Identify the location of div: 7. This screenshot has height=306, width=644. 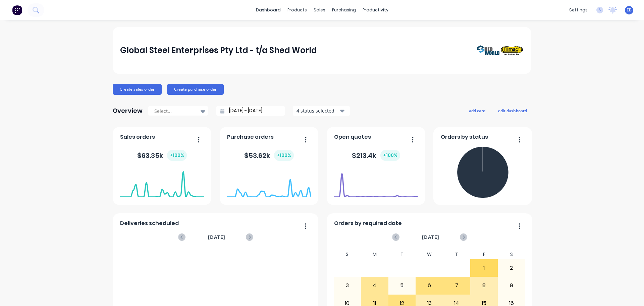
(457, 286).